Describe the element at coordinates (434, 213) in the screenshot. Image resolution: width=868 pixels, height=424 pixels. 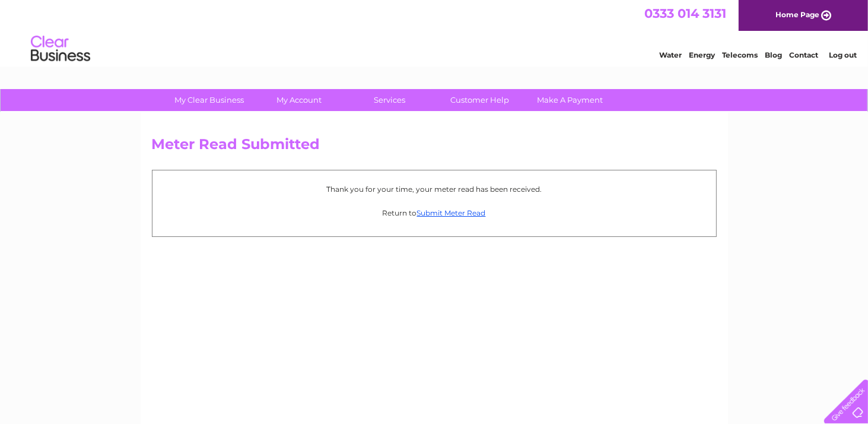
I see `p: Return to` at that location.